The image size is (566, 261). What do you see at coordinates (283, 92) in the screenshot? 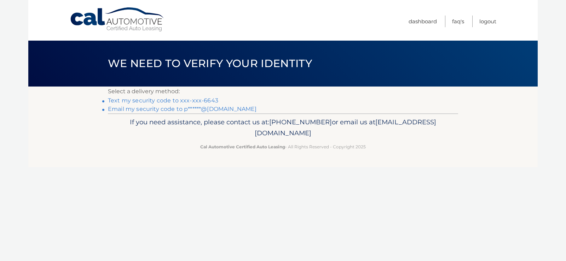
I see `p: Select a delivery method:` at bounding box center [283, 92].